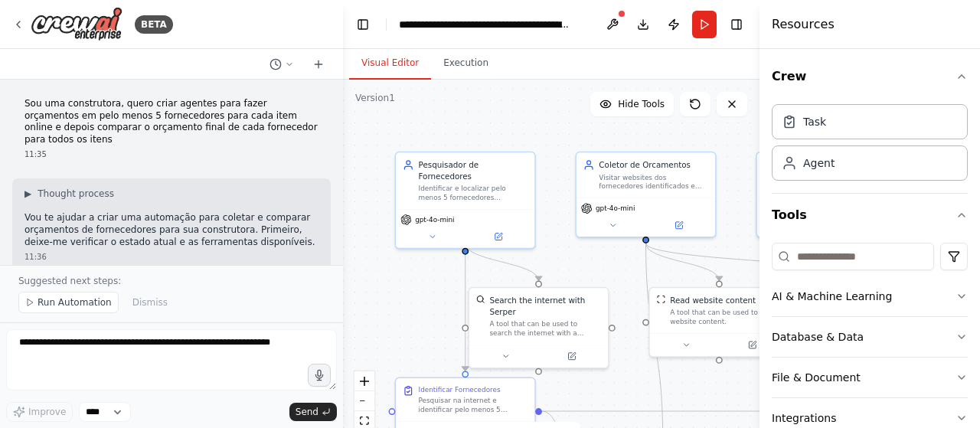 Image resolution: width=980 pixels, height=428 pixels. Describe the element at coordinates (653, 165) in the screenshot. I see `div: Coletor de Orcamentos` at that location.